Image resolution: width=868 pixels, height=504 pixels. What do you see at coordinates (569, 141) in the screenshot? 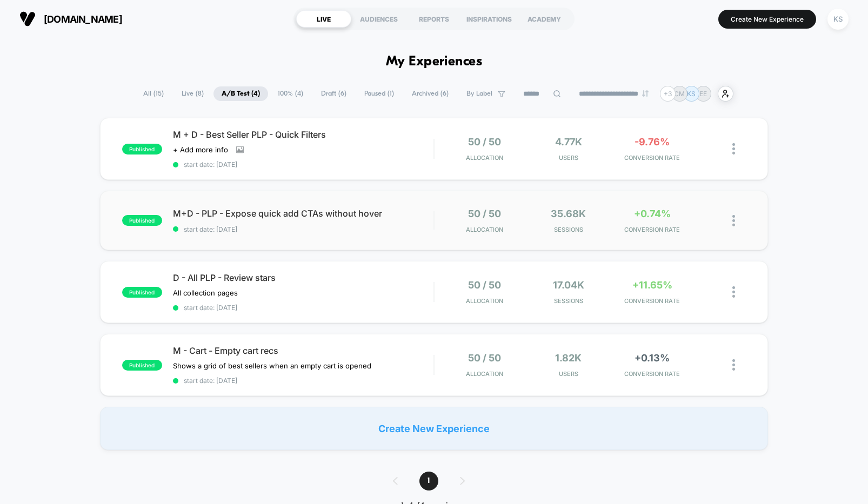
I see `span: 4.77k` at bounding box center [569, 141].